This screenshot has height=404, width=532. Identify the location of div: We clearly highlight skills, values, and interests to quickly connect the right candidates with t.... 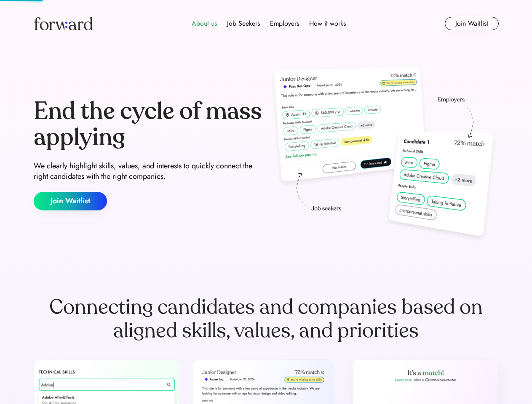
(148, 171).